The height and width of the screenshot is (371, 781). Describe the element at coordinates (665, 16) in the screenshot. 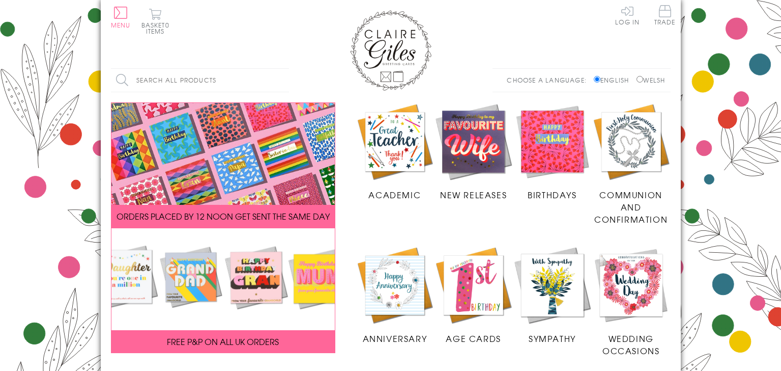

I see `a: Trade` at that location.